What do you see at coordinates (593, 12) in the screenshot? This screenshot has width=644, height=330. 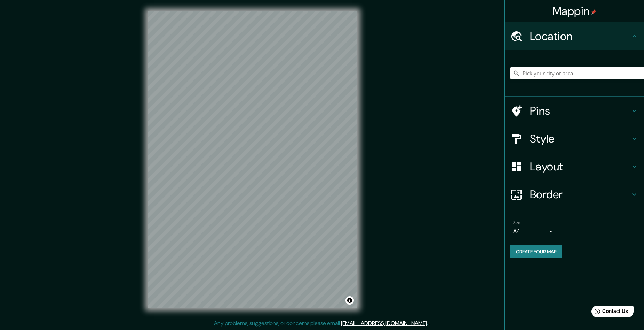 I see `img: pin-icon.png` at bounding box center [593, 12].